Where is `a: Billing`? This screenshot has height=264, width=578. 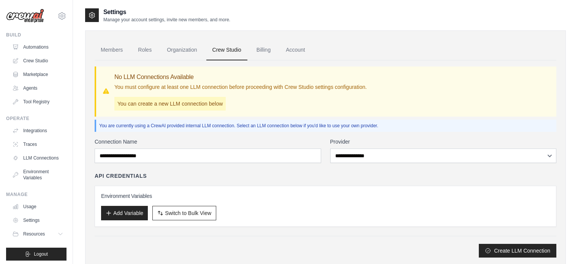
a: Billing is located at coordinates (263, 50).